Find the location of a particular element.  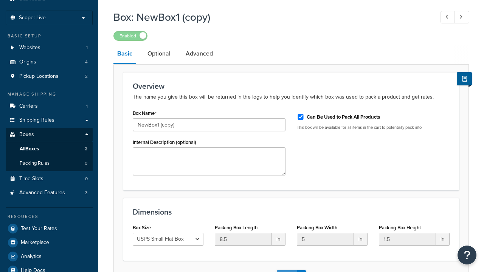

label: Packing Box Width is located at coordinates (317, 227).